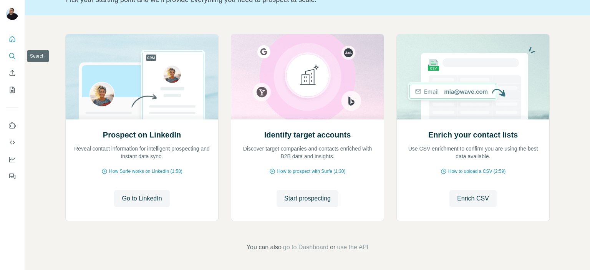  What do you see at coordinates (306, 247) in the screenshot?
I see `span: go to Dashboard` at bounding box center [306, 247].